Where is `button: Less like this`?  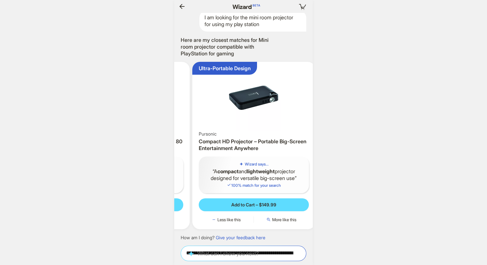 button: Less like this is located at coordinates (226, 220).